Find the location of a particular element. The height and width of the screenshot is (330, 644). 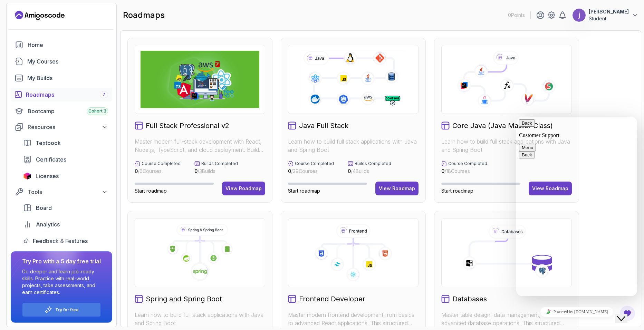

span: Analytics is located at coordinates (48, 224).